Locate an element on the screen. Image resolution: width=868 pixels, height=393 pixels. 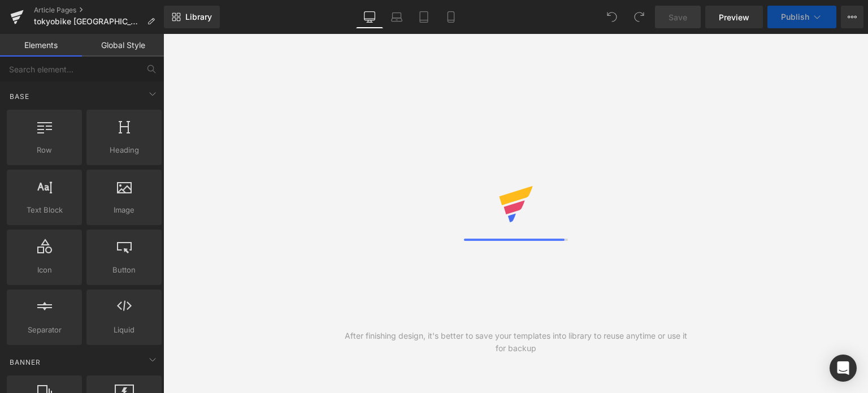
span: Base is located at coordinates (19, 96).